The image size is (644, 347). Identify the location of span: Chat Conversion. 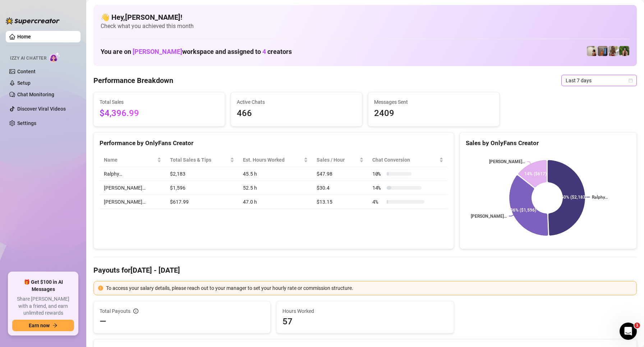
(405, 160).